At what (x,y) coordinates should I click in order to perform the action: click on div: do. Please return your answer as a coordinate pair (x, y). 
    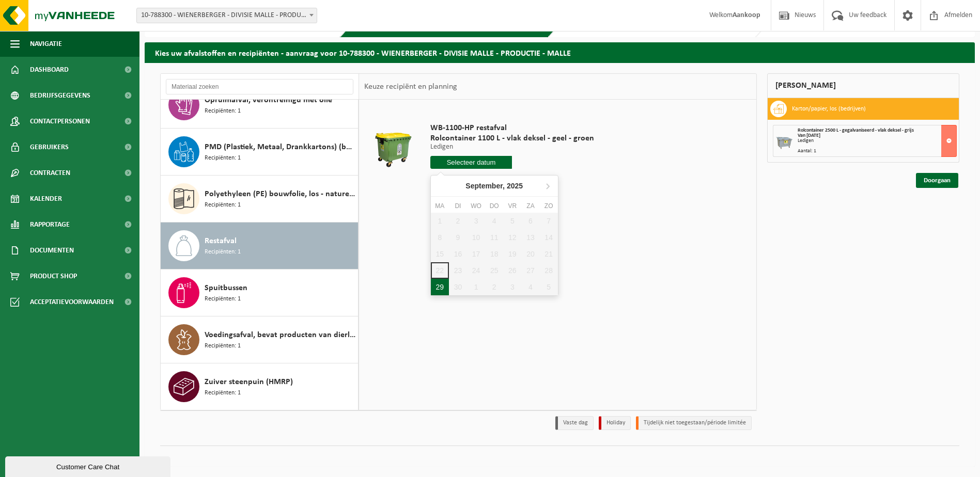
    Looking at the image, I should click on (494, 206).